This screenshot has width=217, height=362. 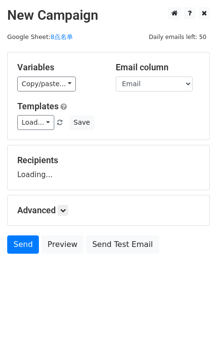 What do you see at coordinates (109, 15) in the screenshot?
I see `h2: New Campaign` at bounding box center [109, 15].